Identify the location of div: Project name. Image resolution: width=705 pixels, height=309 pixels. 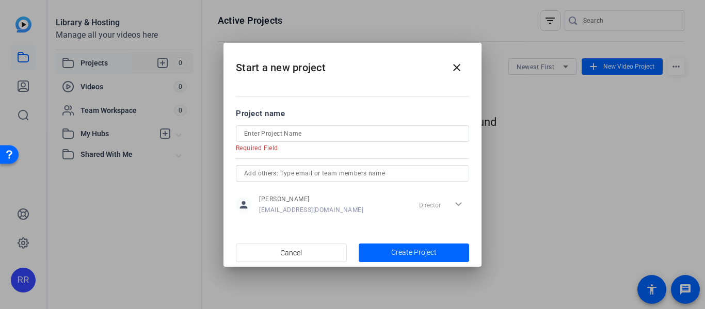
(352, 114).